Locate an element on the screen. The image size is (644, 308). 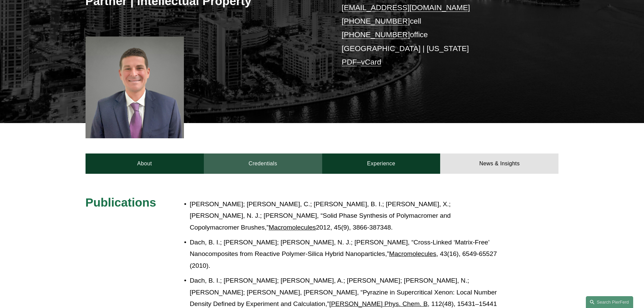
a: News & Insights is located at coordinates (500, 164).